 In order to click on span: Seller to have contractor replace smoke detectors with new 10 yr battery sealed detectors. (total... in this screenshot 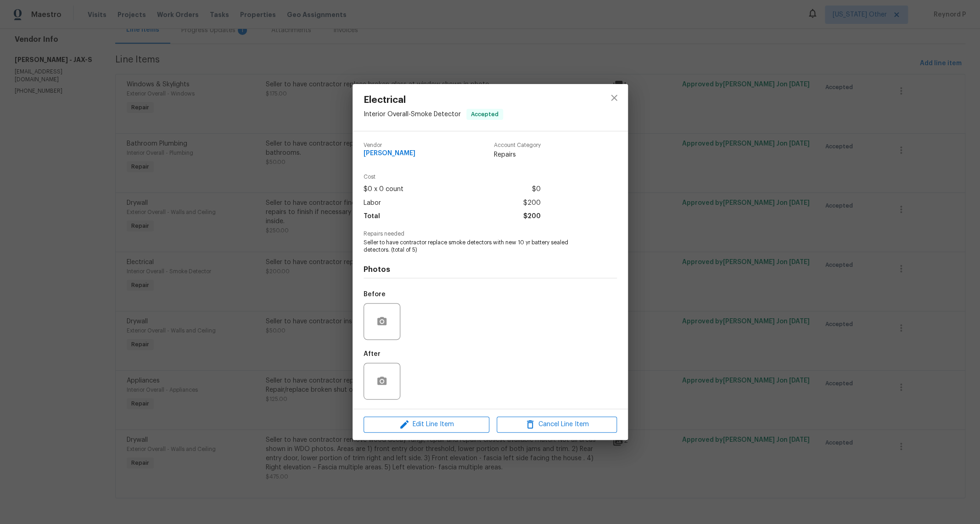, I will do `click(477, 247)`.